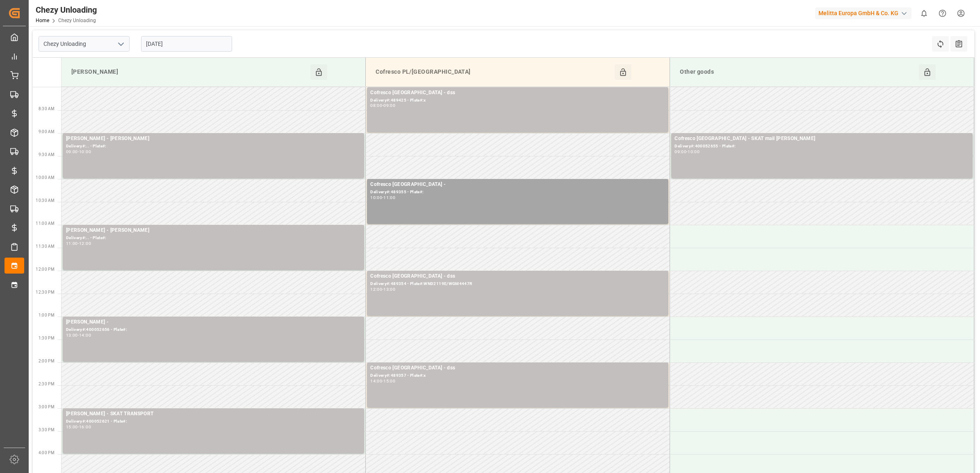  What do you see at coordinates (46, 384) in the screenshot?
I see `span: 2:30 PM` at bounding box center [46, 384].